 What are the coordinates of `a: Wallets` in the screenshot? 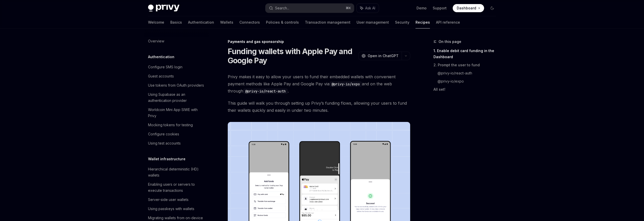 It's located at (227, 22).